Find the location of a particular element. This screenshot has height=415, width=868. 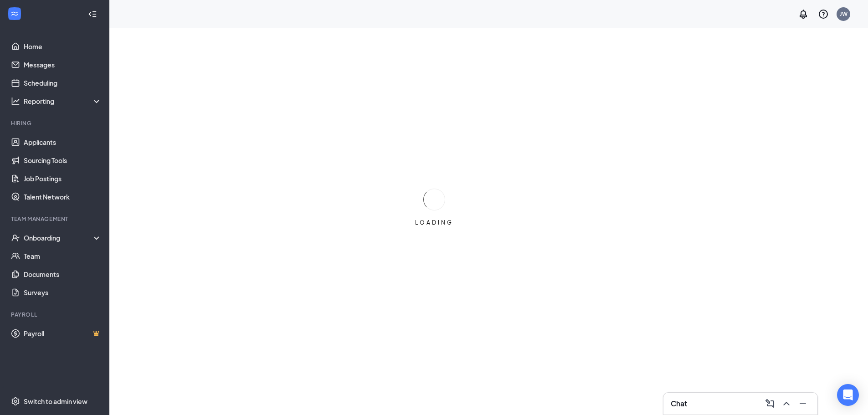

svg: ComposeMessage is located at coordinates (770, 403).